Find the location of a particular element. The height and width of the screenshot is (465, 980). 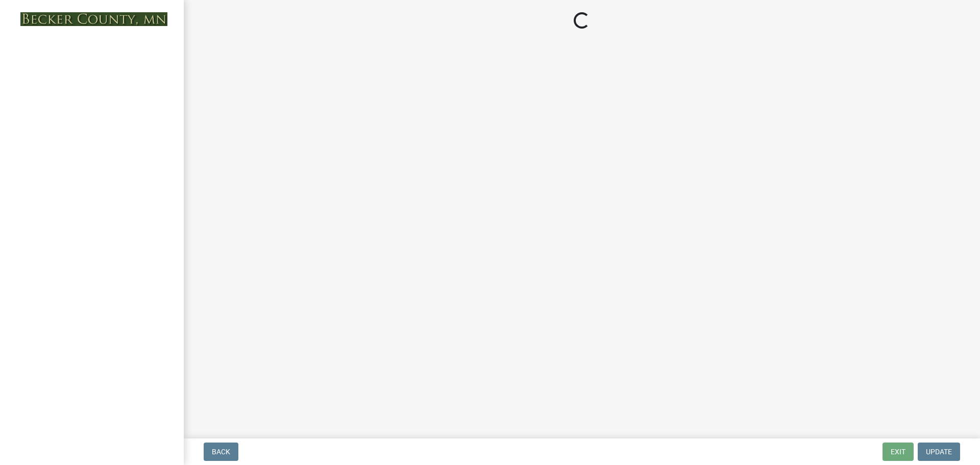

span: Back is located at coordinates (221, 452).